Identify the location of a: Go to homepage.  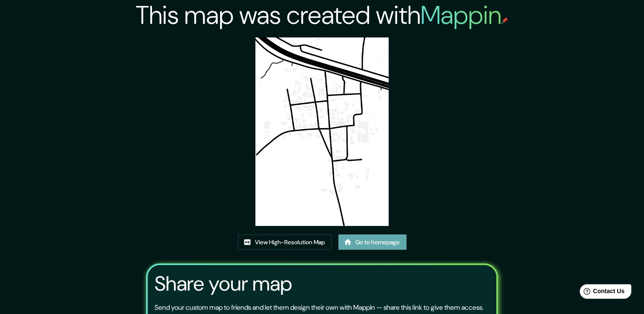
(372, 242).